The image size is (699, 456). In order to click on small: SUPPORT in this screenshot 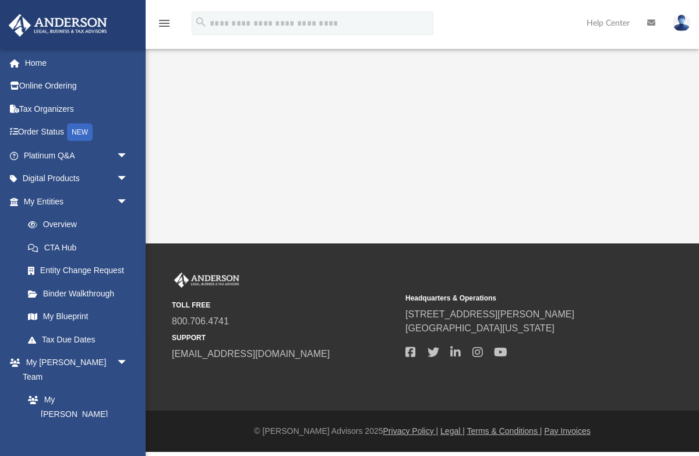, I will do `click(284, 338)`.